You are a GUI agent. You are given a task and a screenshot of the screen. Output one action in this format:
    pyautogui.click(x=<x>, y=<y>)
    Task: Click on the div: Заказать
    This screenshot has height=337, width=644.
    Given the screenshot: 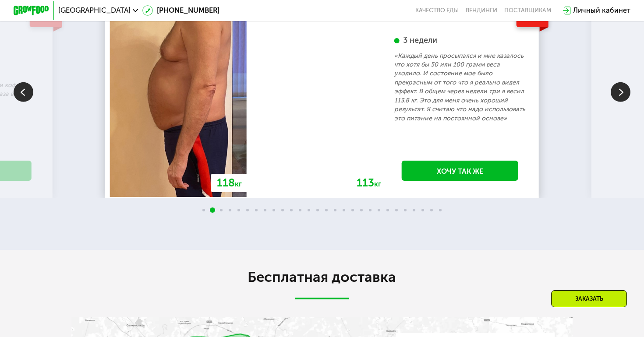 What is the action you would take?
    pyautogui.click(x=589, y=299)
    